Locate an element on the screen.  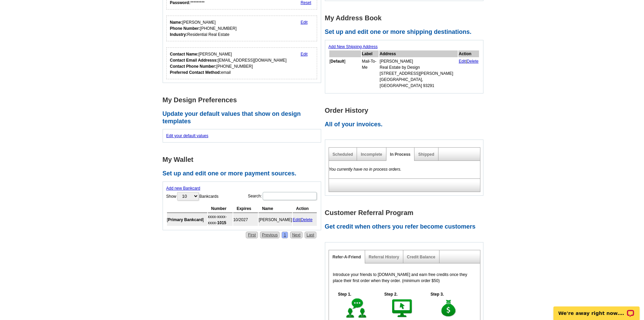
h5: Step 1. is located at coordinates (345, 294).